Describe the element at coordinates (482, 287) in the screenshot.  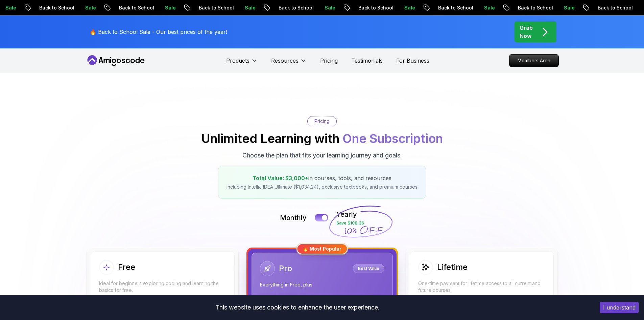
I see `p: One-time payment for lifetime access to all current and future courses.` at that location.